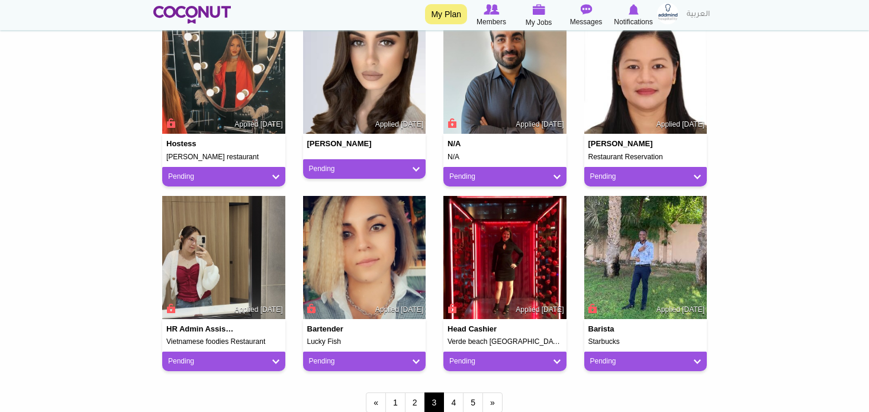 This screenshot has height=412, width=869. I want to click on h5: Lucky Fish, so click(365, 342).